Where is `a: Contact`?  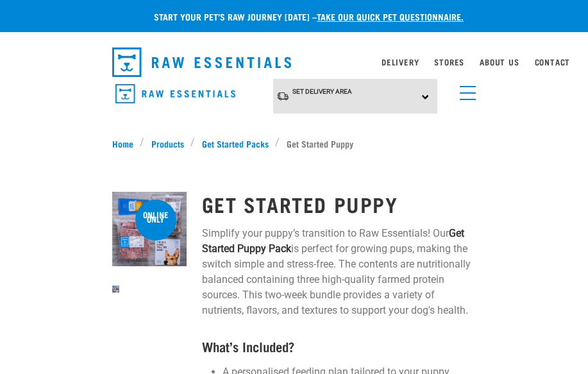
a: Contact is located at coordinates (553, 62).